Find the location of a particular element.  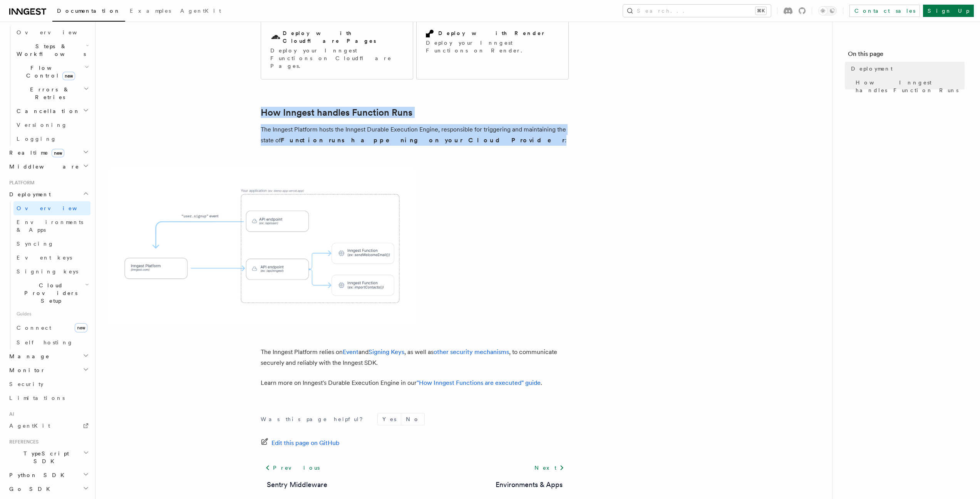

h2: Deploy with Cloudflare Pages is located at coordinates (343, 37).